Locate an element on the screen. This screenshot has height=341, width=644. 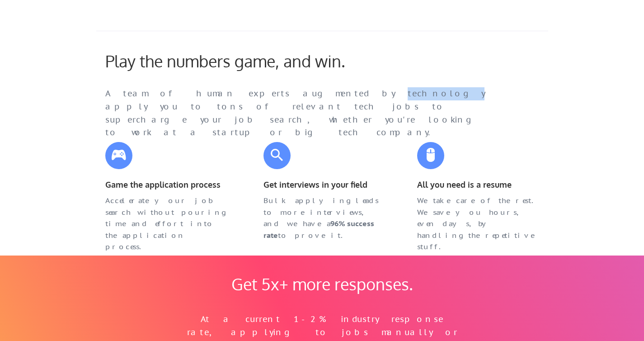
div: Get interviews in your field is located at coordinates (325, 184).